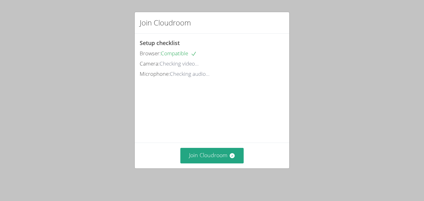  Describe the element at coordinates (150, 63) in the screenshot. I see `span: Camera:` at that location.